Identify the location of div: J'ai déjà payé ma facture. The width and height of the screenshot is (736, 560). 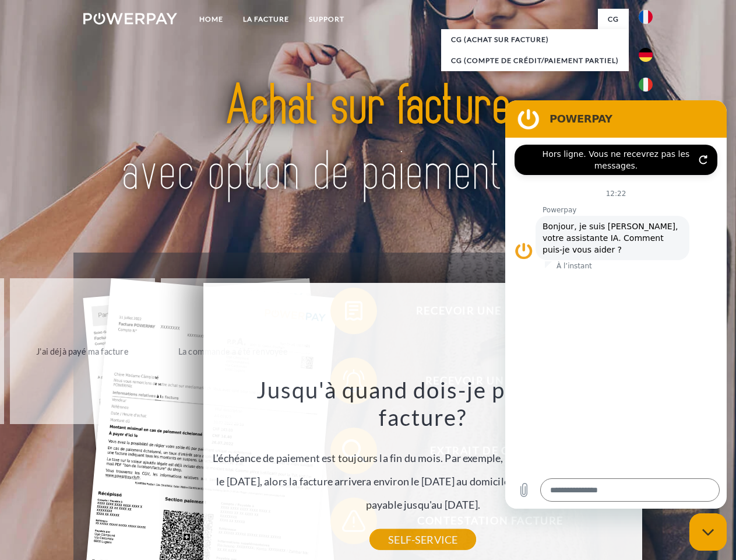
(82, 351).